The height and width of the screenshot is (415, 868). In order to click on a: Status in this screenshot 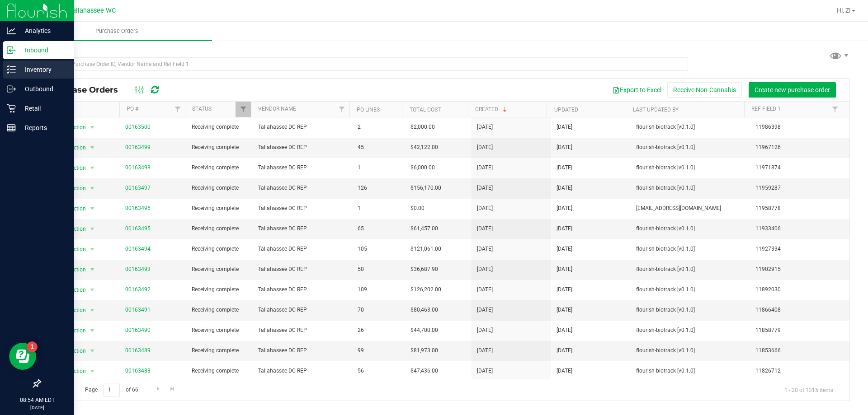, I will do `click(201, 109)`.